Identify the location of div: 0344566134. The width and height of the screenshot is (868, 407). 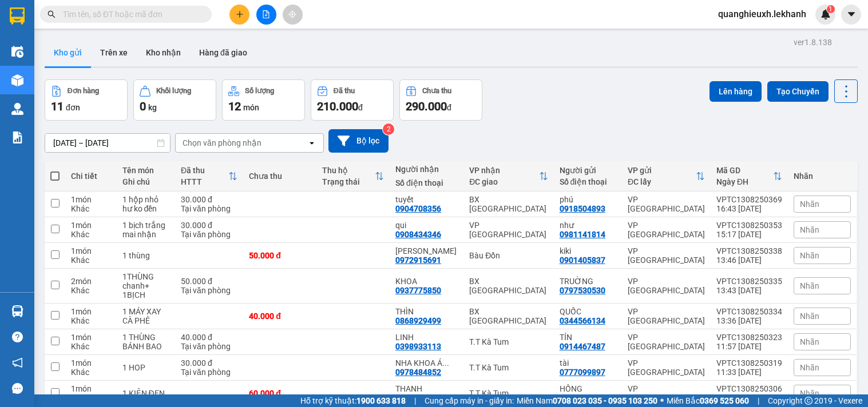
(582, 321).